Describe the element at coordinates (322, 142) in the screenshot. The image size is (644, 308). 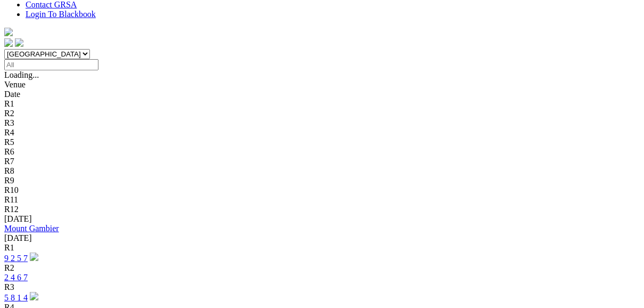
I see `div: R5` at that location.